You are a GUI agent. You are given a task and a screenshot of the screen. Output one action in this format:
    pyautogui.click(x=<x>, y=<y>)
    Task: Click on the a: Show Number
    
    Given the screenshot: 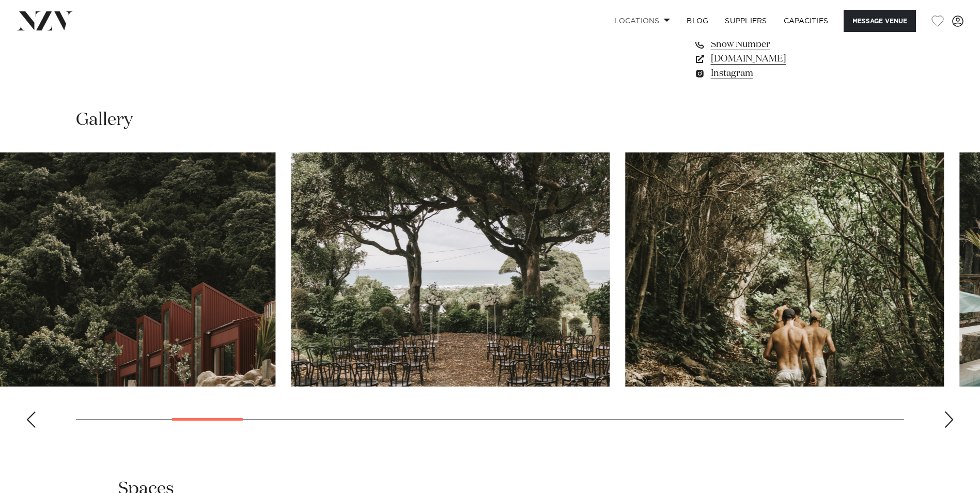 What is the action you would take?
    pyautogui.click(x=778, y=45)
    